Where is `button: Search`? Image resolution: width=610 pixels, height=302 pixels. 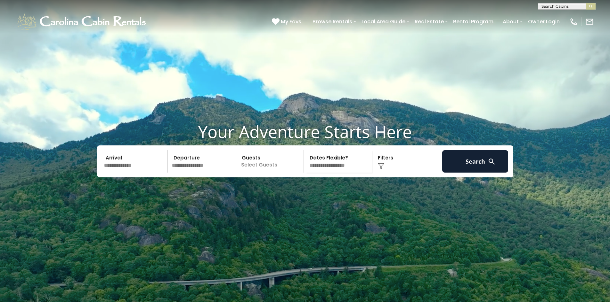 button: Search is located at coordinates (475, 162).